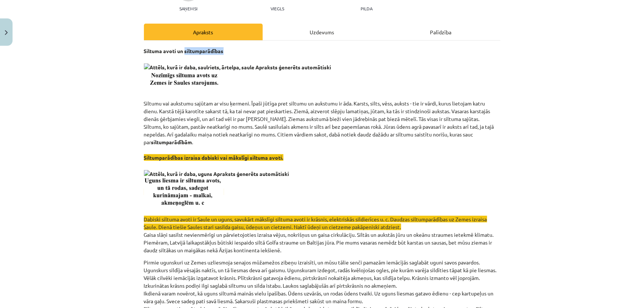  I want to click on div: Uzdevums, so click(322, 32).